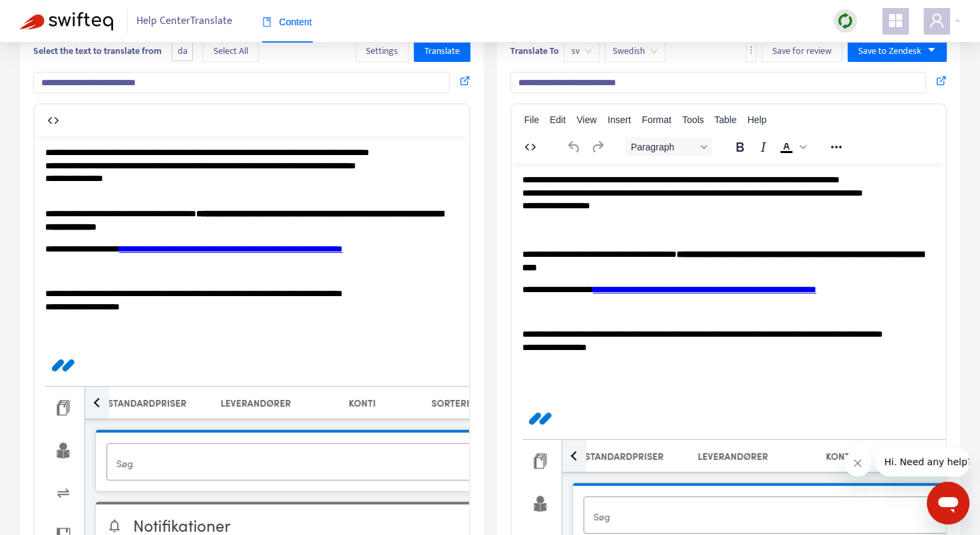  What do you see at coordinates (693, 120) in the screenshot?
I see `span: Tools` at bounding box center [693, 120].